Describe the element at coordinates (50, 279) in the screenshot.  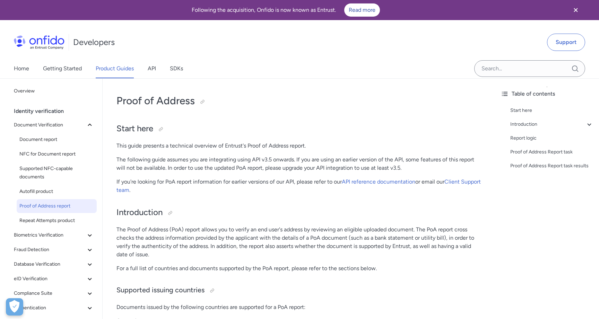
I see `span: eID Verification` at that location.